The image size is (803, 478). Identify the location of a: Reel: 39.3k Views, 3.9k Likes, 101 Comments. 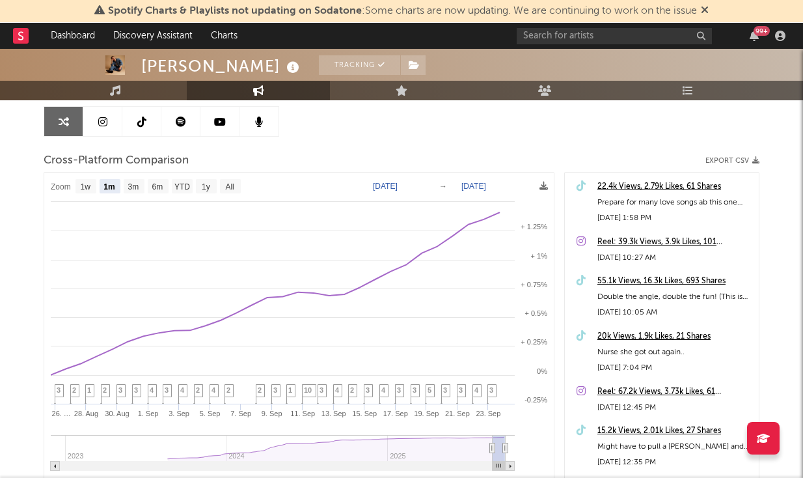
(675, 242).